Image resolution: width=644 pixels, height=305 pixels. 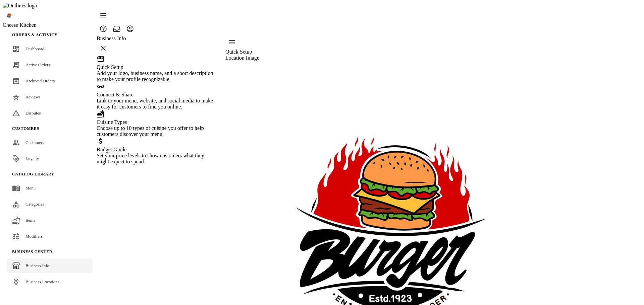 What do you see at coordinates (40, 81) in the screenshot?
I see `span: Archived Orders` at bounding box center [40, 81].